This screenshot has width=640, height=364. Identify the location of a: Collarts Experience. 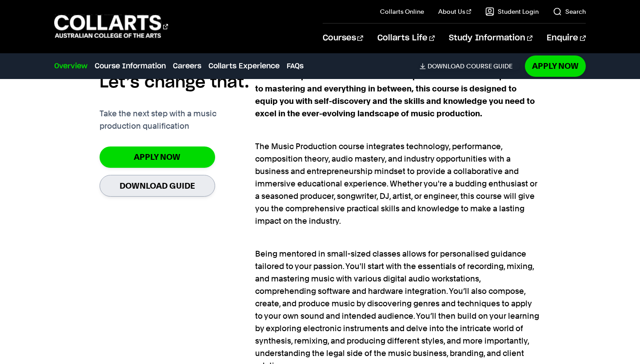
(244, 66).